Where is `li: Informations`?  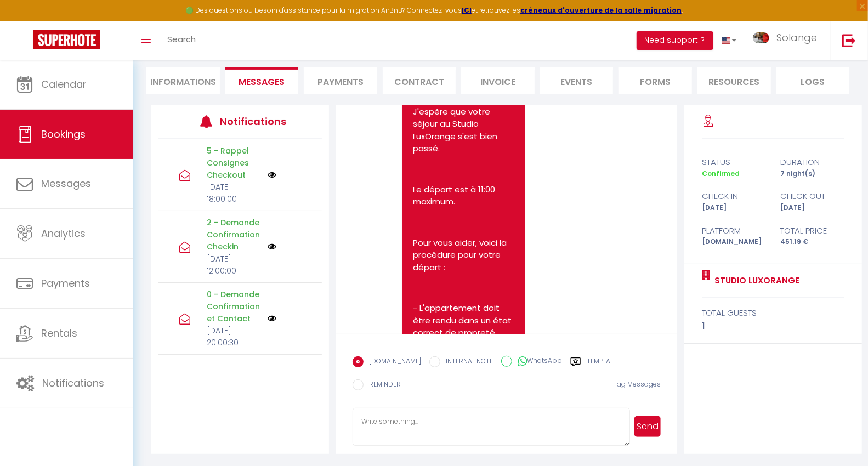
li: Informations is located at coordinates (183, 80).